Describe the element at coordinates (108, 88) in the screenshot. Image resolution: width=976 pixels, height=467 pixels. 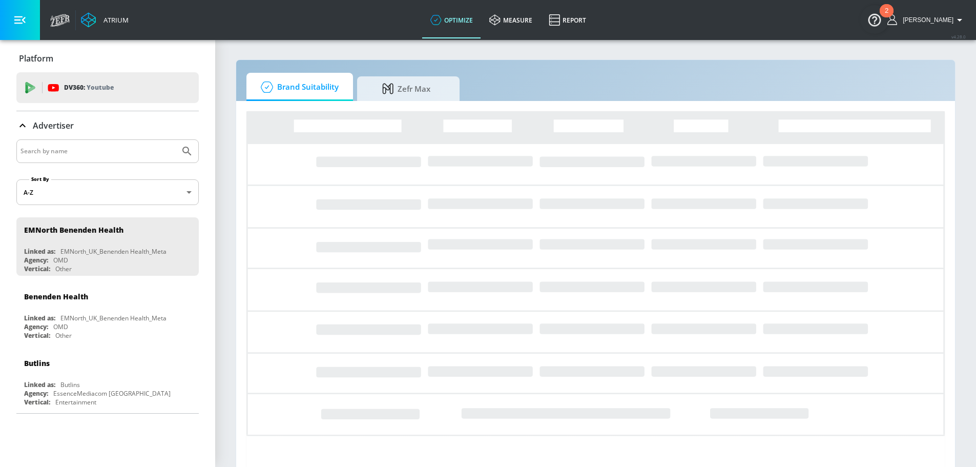
I see `div: DV360: Youtube` at that location.